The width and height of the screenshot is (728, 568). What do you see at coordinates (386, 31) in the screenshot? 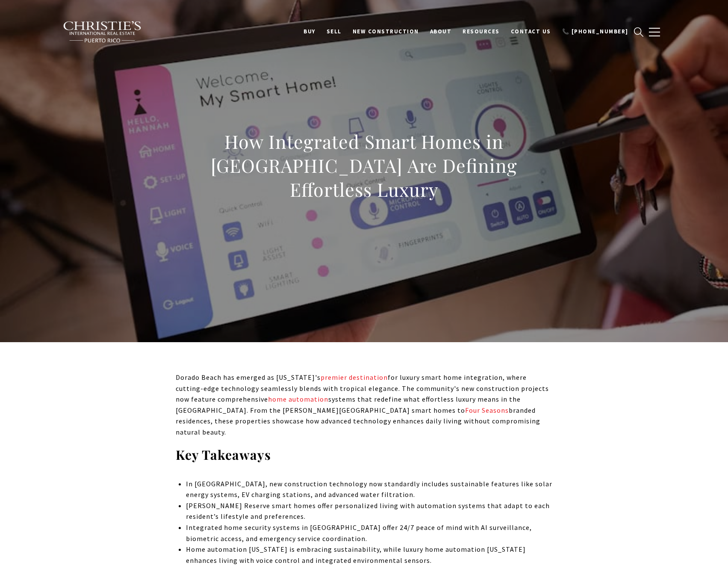
I see `span: New Construction` at bounding box center [386, 31].